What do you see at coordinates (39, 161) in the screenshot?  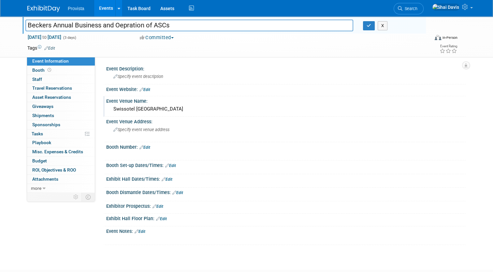 I see `span: Budget` at bounding box center [39, 161].